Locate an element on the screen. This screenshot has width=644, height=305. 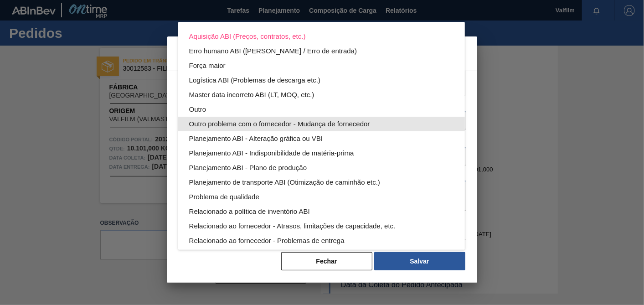
div: Planejamento ABI - Indisponibilidade de matéria-prima is located at coordinates (321, 153).